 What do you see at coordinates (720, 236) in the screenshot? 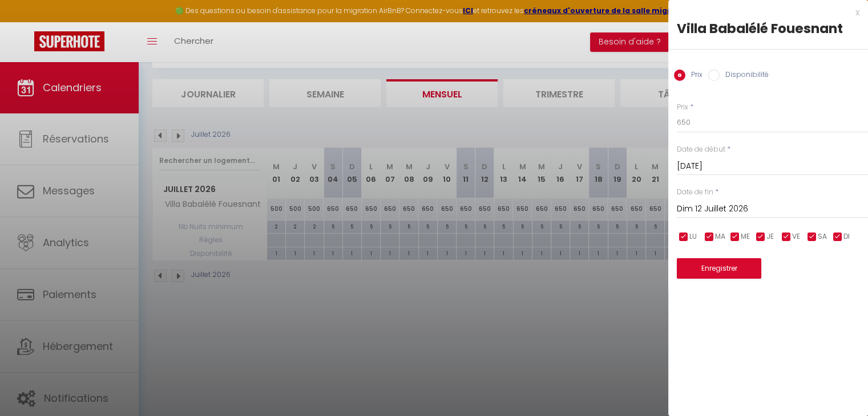
I see `span: MA` at bounding box center [720, 236].